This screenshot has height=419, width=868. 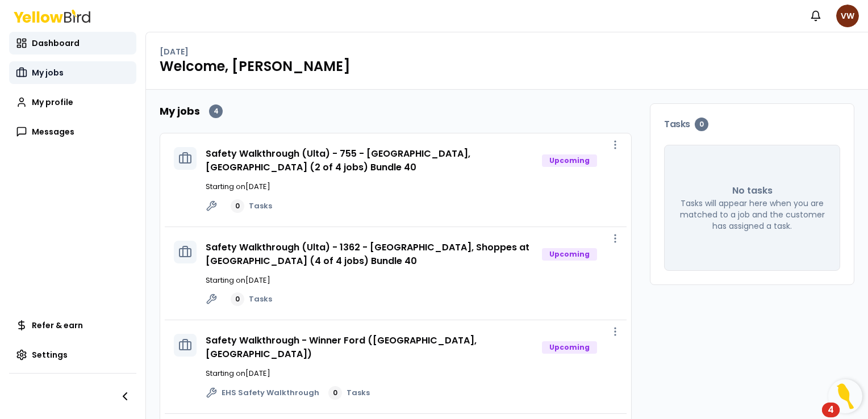 What do you see at coordinates (52, 102) in the screenshot?
I see `span: My profile` at bounding box center [52, 102].